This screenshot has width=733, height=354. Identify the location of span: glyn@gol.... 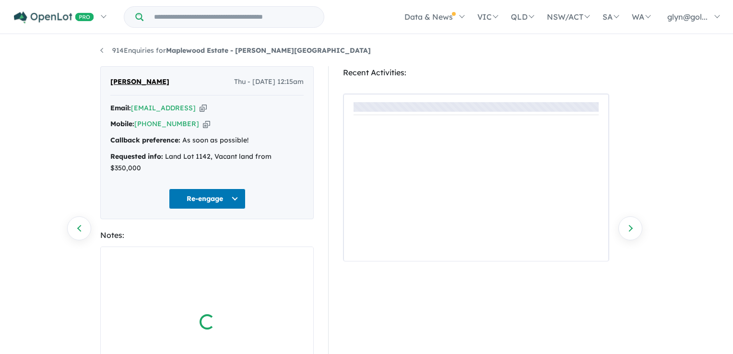
(688, 17).